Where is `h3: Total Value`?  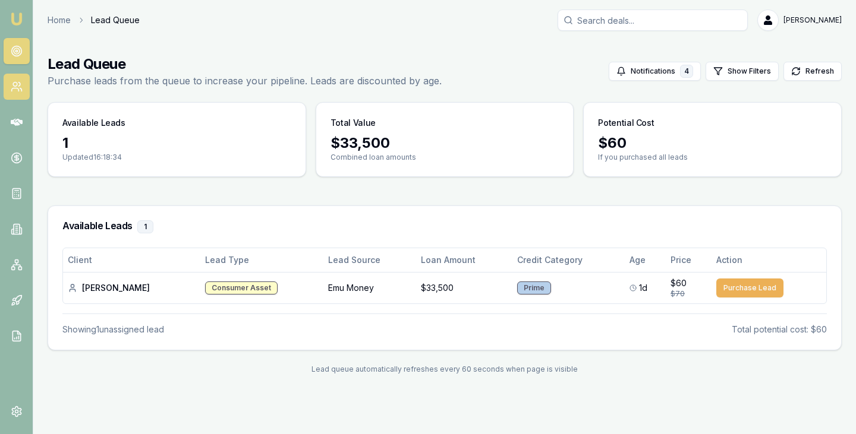 h3: Total Value is located at coordinates (353, 123).